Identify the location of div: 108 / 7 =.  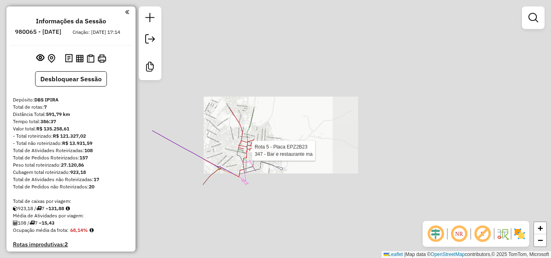
(71, 223).